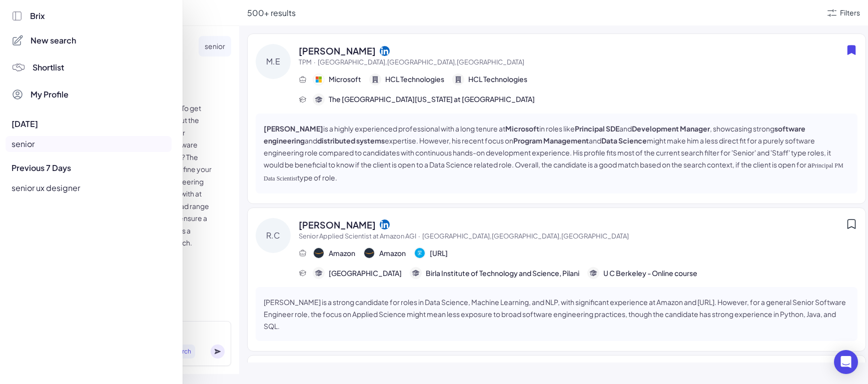  I want to click on span: Shortlist, so click(48, 68).